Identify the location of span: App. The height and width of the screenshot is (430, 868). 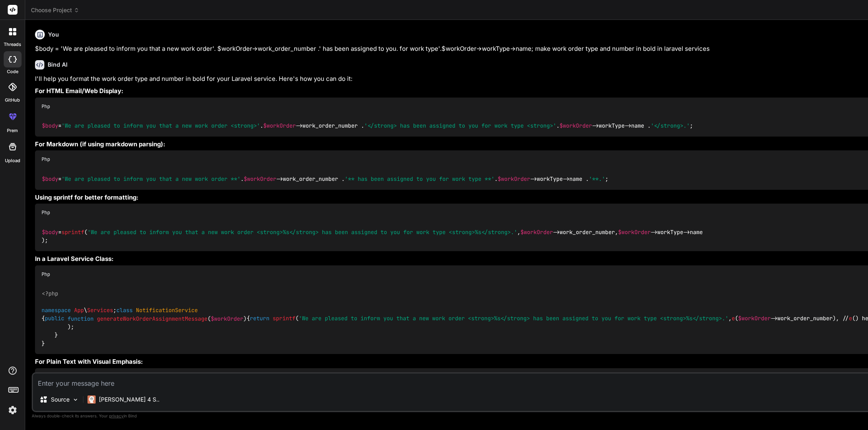
(79, 311).